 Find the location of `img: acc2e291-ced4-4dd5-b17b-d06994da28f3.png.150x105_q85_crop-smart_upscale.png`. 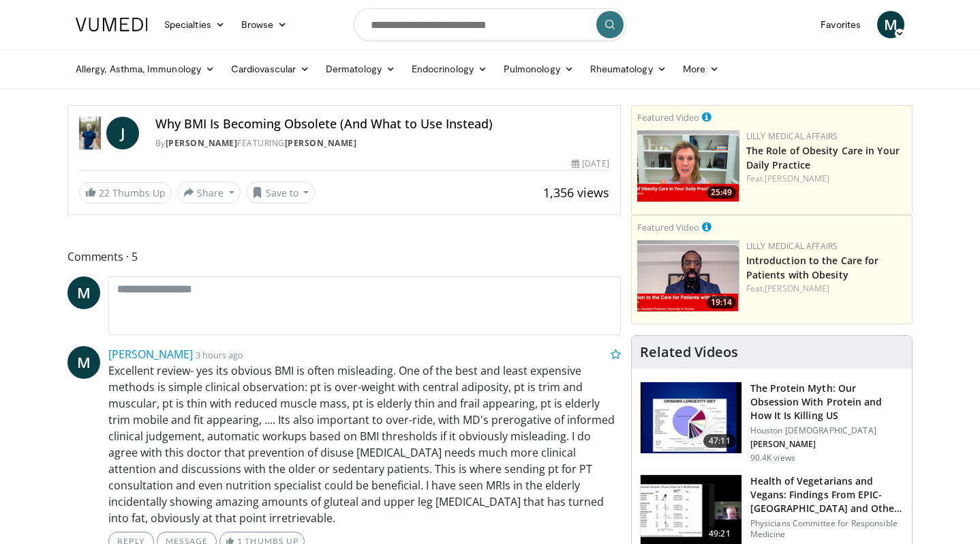

img: acc2e291-ced4-4dd5-b17b-d06994da28f3.png.150x105_q85_crop-smart_upscale.png is located at coordinates (689, 276).